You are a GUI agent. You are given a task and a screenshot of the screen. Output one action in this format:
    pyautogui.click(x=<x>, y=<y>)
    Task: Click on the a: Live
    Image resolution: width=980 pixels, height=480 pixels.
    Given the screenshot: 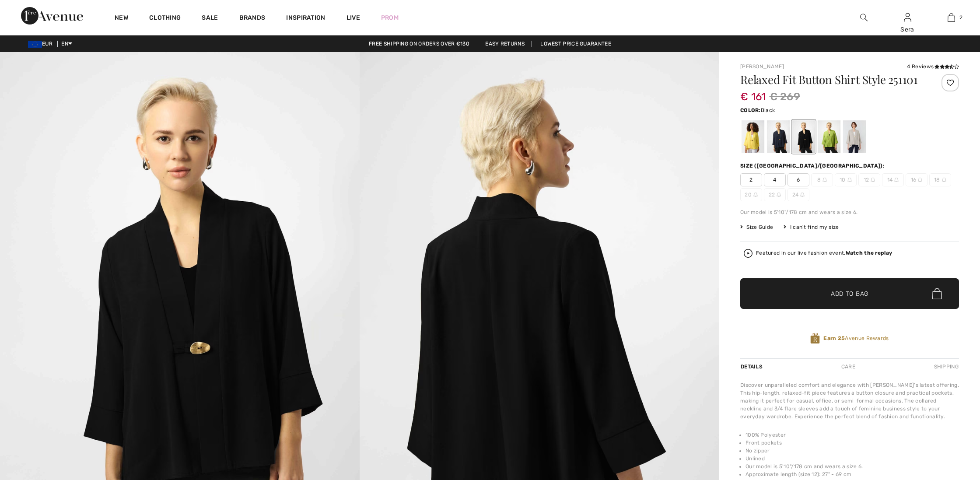 What is the action you would take?
    pyautogui.click(x=353, y=17)
    